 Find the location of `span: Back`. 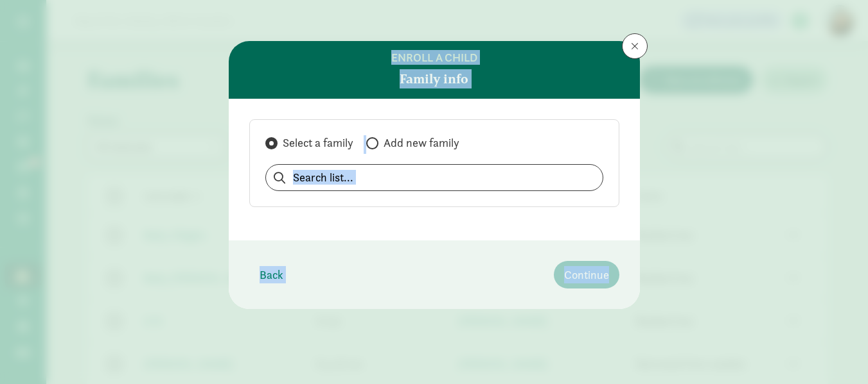

span: Back is located at coordinates (271, 275).